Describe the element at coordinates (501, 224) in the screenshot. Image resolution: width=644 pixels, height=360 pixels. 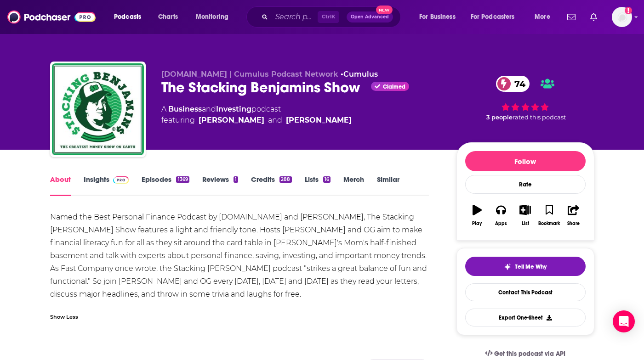
I see `div: Apps` at that location.